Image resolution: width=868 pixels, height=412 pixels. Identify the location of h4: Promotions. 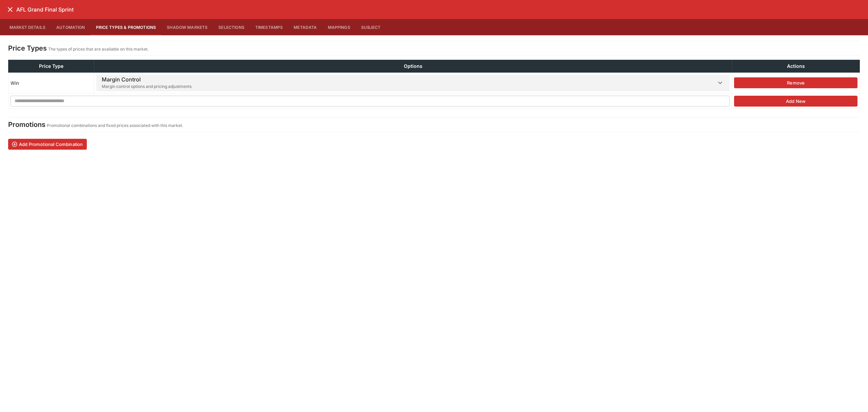
(26, 124).